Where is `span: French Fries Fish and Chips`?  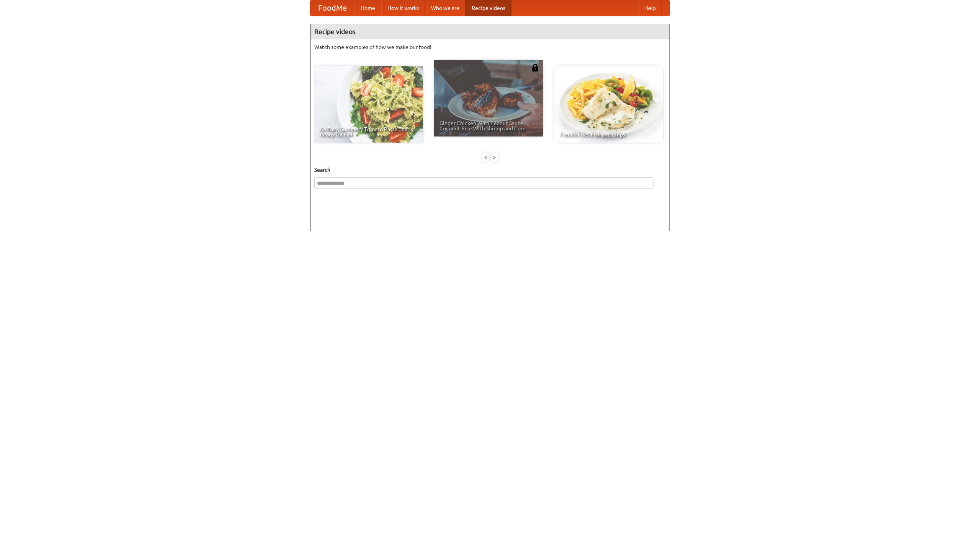 span: French Fries Fish and Chips is located at coordinates (609, 135).